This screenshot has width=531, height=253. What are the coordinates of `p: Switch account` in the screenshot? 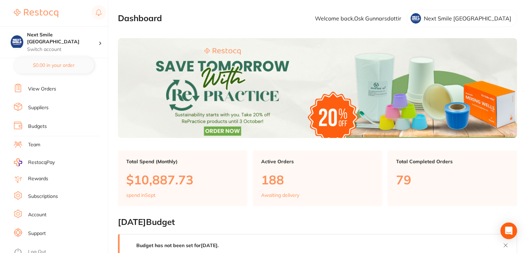 It's located at (63, 50).